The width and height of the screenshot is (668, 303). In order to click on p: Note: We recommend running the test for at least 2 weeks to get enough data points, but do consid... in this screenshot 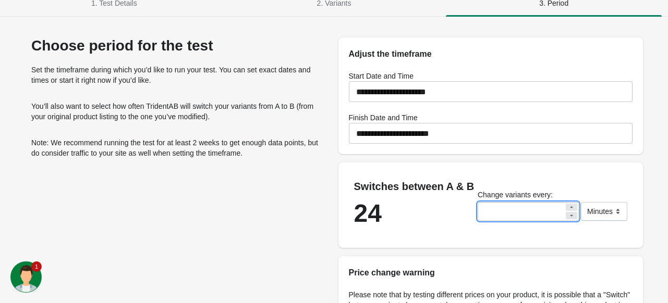, I will do `click(177, 148)`.